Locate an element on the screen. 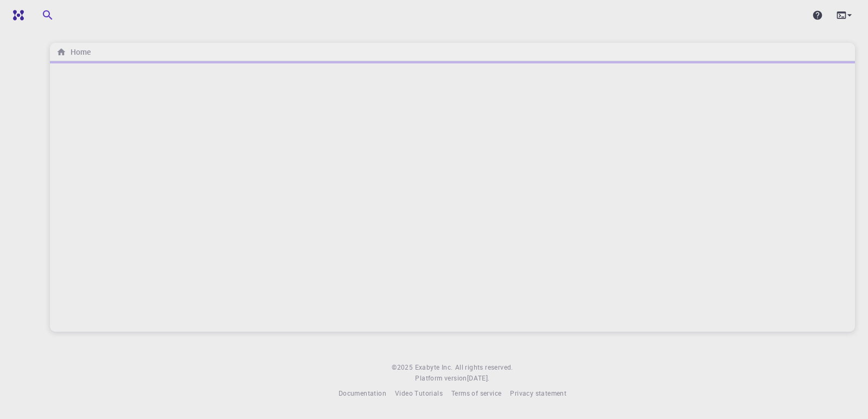  a: Exabyte Inc. is located at coordinates (434, 368).